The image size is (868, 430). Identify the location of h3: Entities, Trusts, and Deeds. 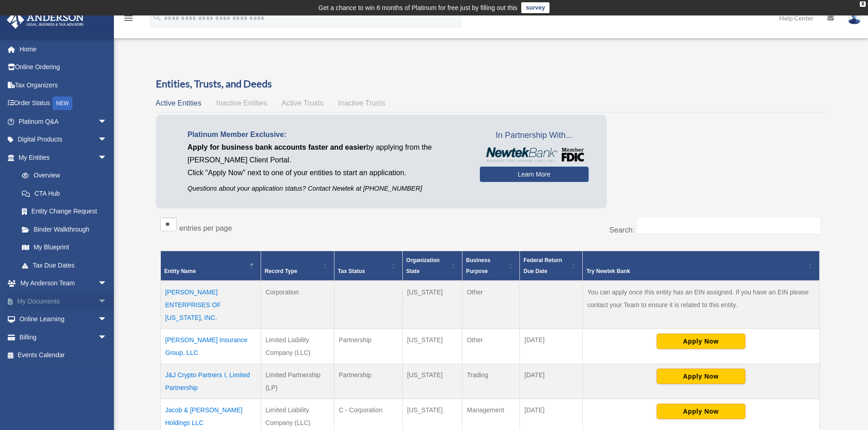
(490, 84).